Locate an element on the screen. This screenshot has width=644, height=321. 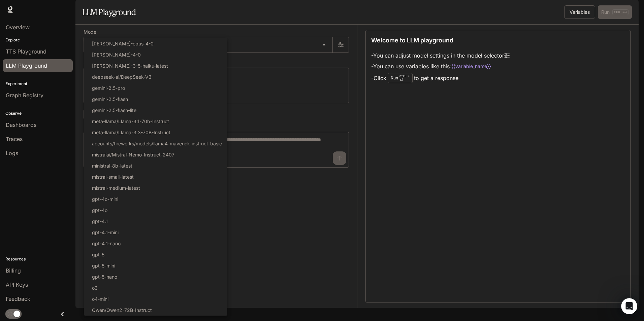
p: gemini-2.5-flash is located at coordinates (110, 99).